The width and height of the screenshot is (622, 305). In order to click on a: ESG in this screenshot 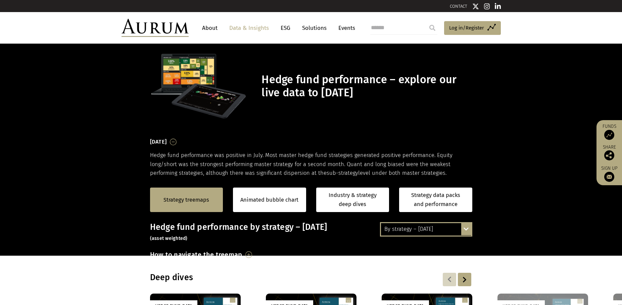, I will do `click(285, 28)`.